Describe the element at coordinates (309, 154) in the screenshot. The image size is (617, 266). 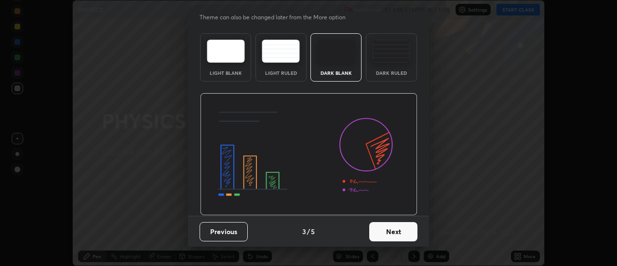
I see `img: darkThemeBanner.d06ce4a2.svg` at that location.